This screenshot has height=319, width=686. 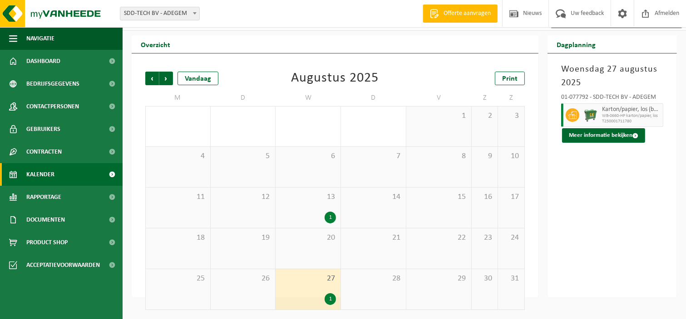 I want to click on span: Rapportage, so click(x=44, y=197).